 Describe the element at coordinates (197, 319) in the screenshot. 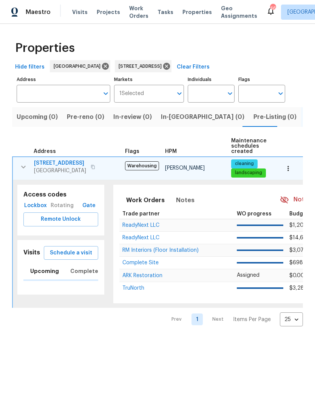

I see `a: Goto page 1` at that location.